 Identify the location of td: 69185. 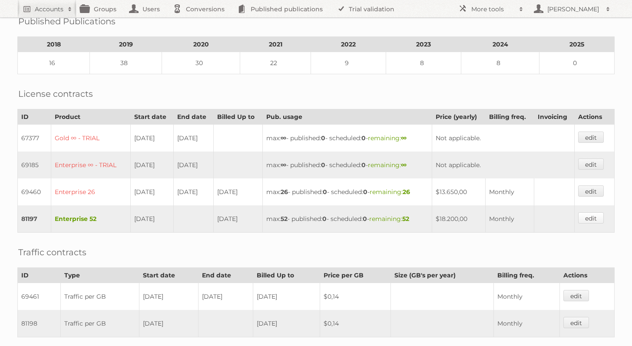
(34, 165).